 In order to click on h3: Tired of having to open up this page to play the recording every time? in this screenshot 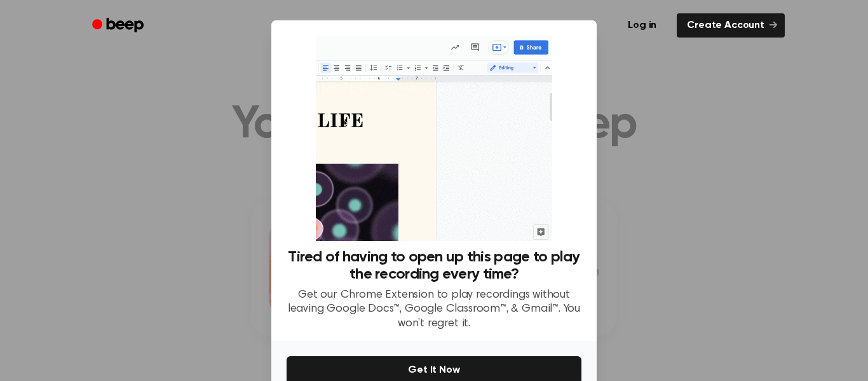, I will do `click(434, 266)`.